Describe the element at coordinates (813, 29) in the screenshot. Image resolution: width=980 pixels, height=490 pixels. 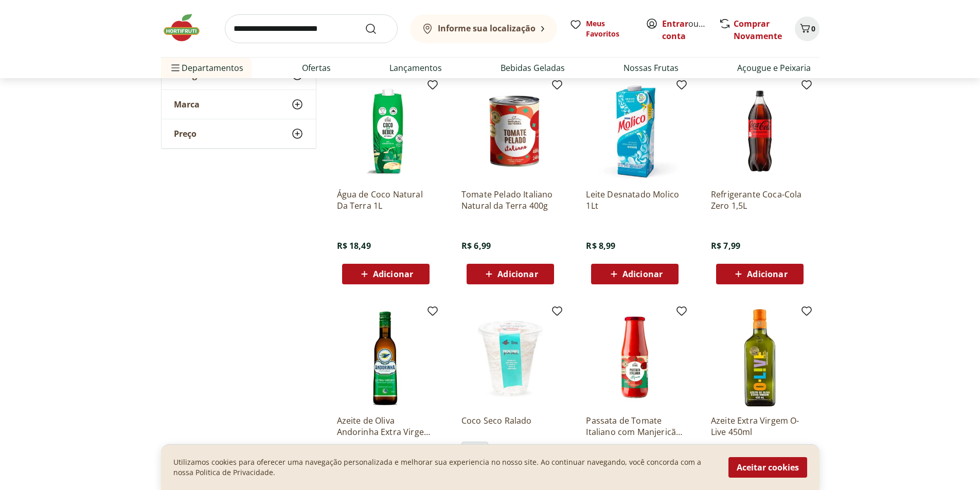
I see `span: 0` at that location.